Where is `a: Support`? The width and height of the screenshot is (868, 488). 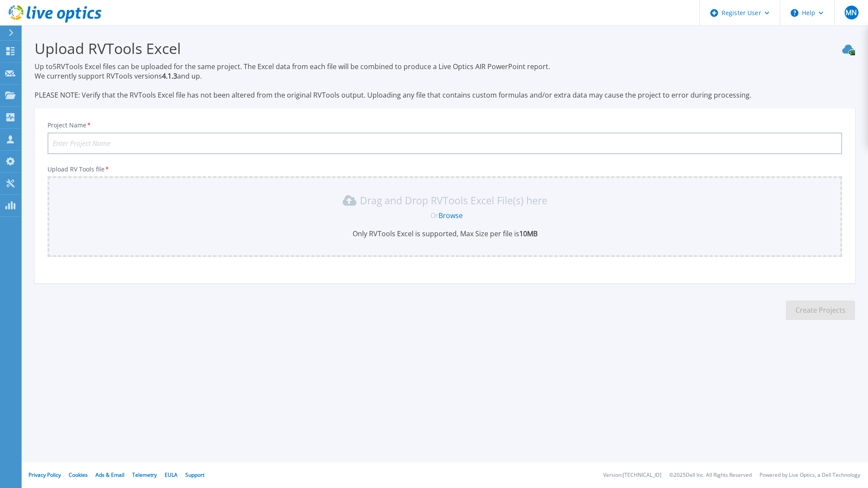
a: Support is located at coordinates (195, 475).